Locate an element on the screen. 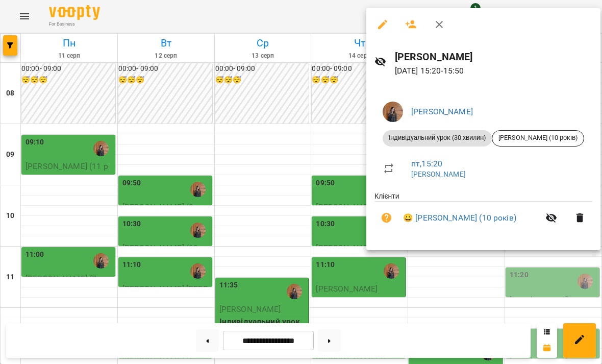 This screenshot has width=602, height=364. a: пт , 15:20 is located at coordinates (427, 163).